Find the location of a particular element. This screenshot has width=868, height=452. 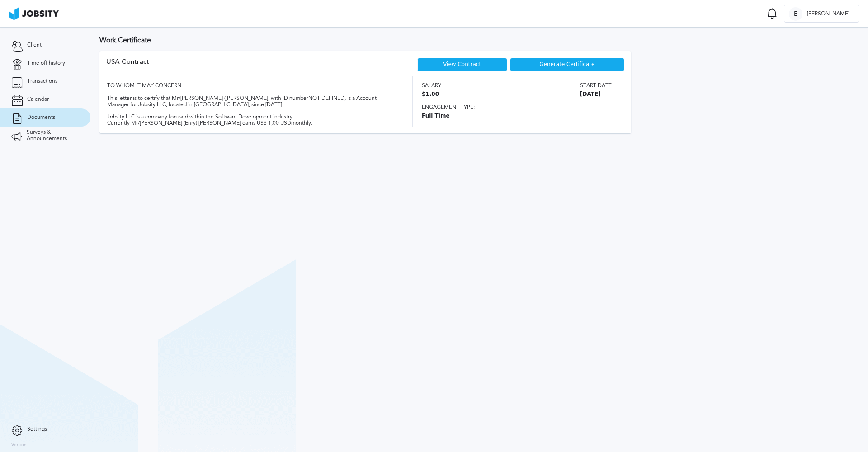

span: Calendar is located at coordinates (38, 100).